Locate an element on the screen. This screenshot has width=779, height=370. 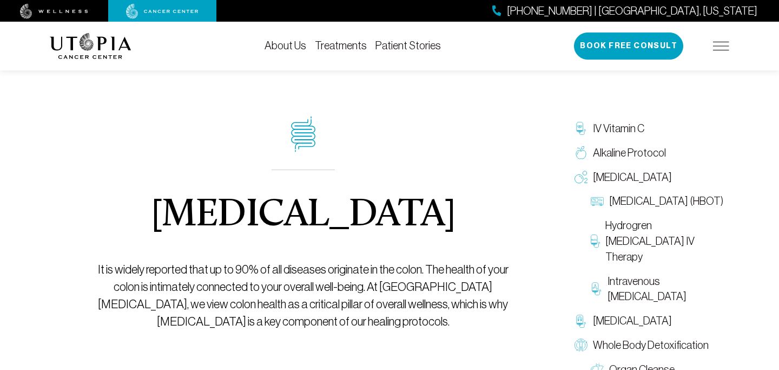
img: Whole Body Detoxification is located at coordinates (581, 345).